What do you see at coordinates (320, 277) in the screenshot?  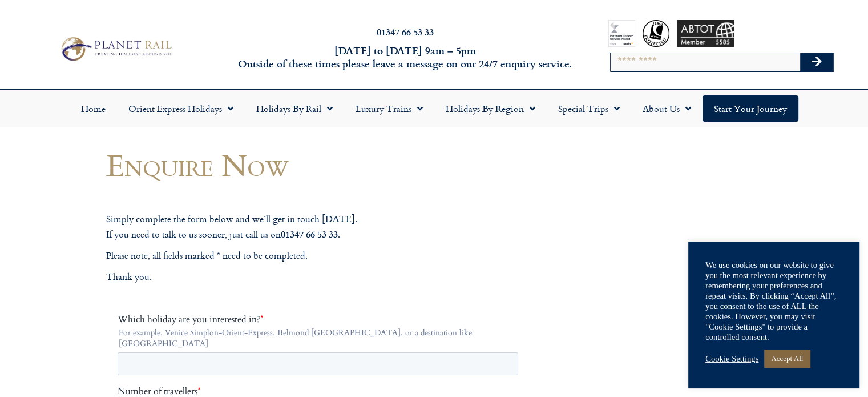 I see `p: Thank you.` at bounding box center [320, 277].